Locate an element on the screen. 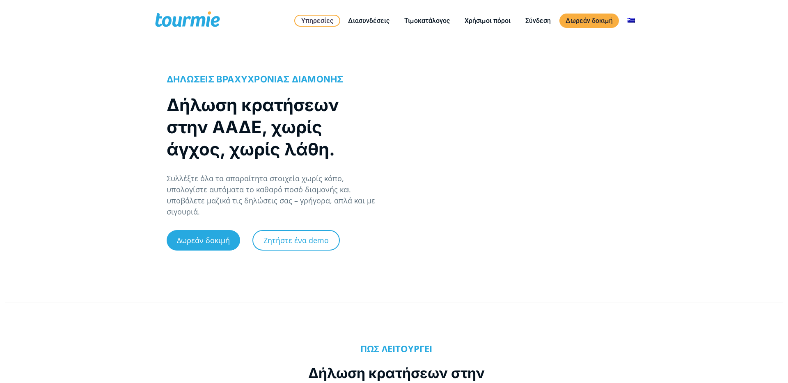 The width and height of the screenshot is (788, 383). a: Ζητήστε ένα demo is located at coordinates (296, 241).